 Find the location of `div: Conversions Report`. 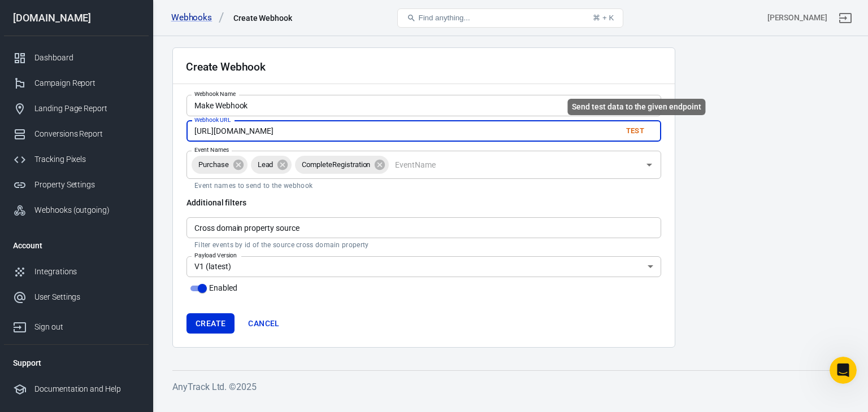

div: Conversions Report is located at coordinates (87, 134).